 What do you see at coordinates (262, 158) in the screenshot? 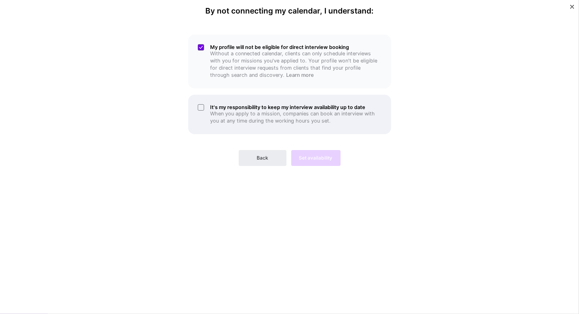
I see `span: Back` at bounding box center [262, 158].